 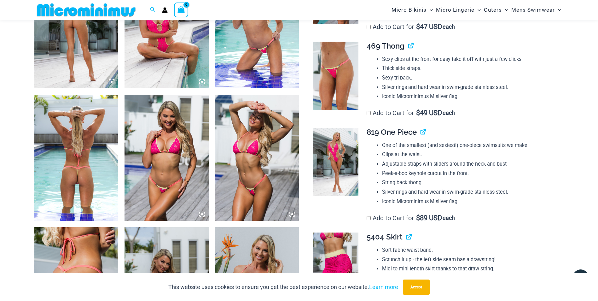 I want to click on li: Clips at the waist., so click(x=470, y=154).